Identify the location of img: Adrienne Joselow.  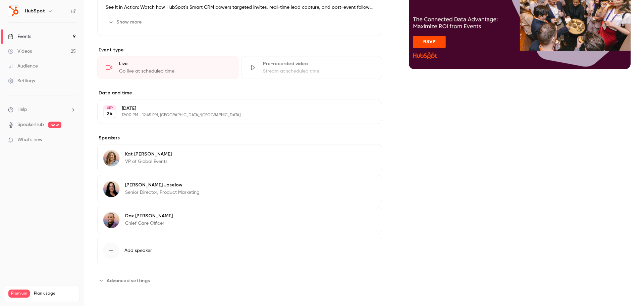
(111, 189).